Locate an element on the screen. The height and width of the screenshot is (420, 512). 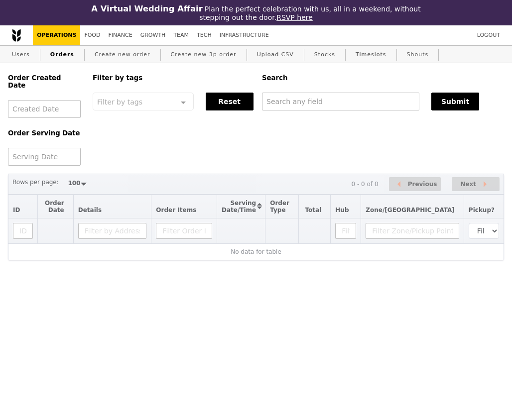
a: Upload CSV is located at coordinates (276, 55).